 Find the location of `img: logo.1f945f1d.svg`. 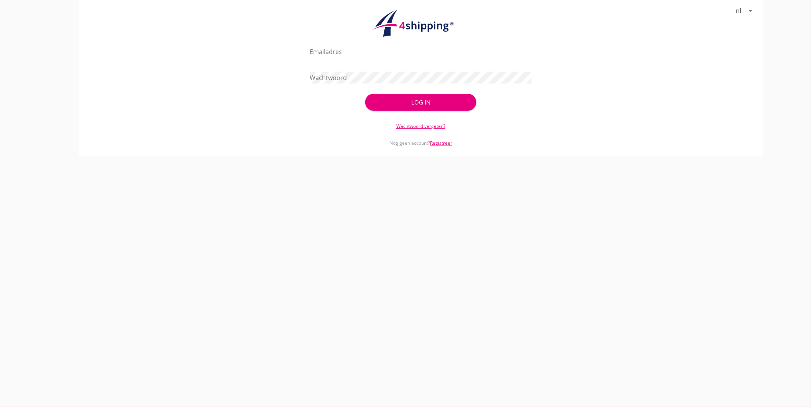

img: logo.1f945f1d.svg is located at coordinates (421, 23).